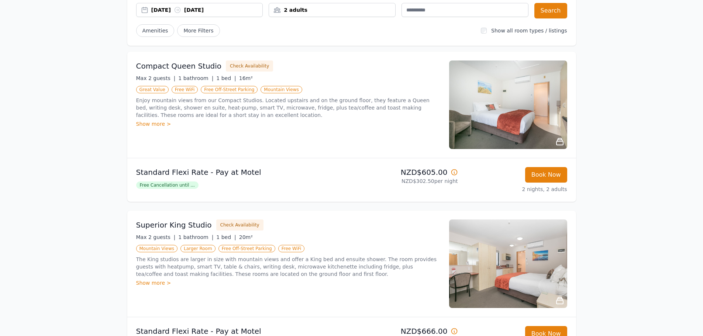 The height and width of the screenshot is (336, 703). What do you see at coordinates (174, 225) in the screenshot?
I see `h3: Superior King Studio` at bounding box center [174, 225].